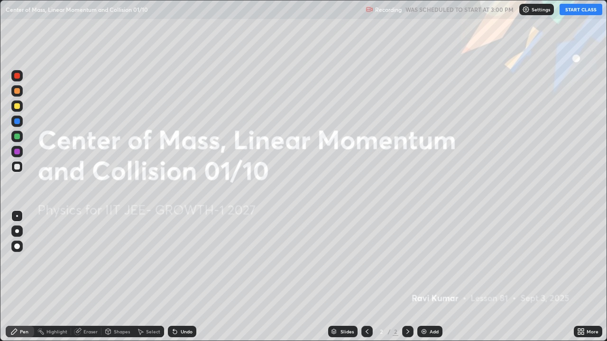 The width and height of the screenshot is (607, 341). Describe the element at coordinates (592, 332) in the screenshot. I see `div: More` at that location.